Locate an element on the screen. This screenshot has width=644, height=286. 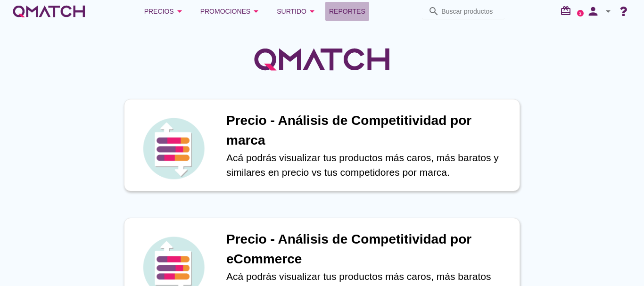
a: Reportes is located at coordinates (347, 11).